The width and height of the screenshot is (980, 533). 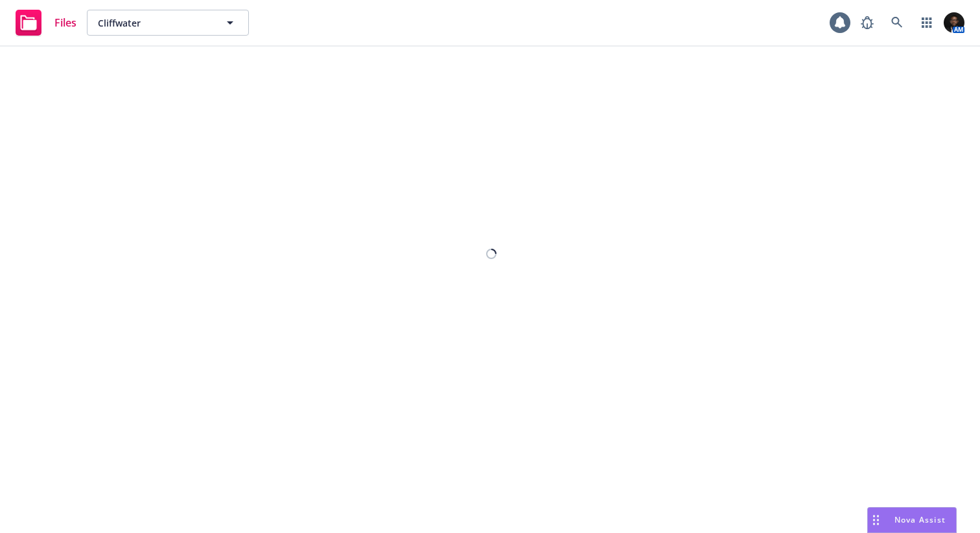 What do you see at coordinates (954, 23) in the screenshot?
I see `img: photo` at bounding box center [954, 23].